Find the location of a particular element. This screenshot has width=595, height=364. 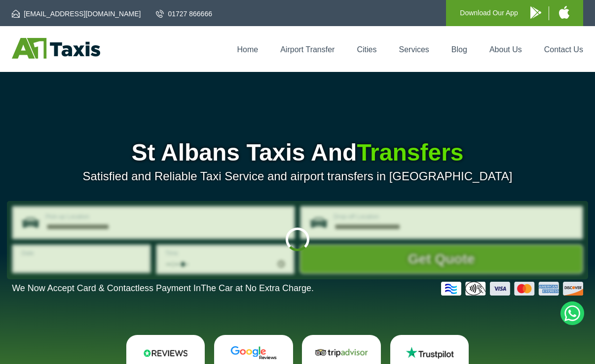

img: Tripadvisor is located at coordinates (341, 353).